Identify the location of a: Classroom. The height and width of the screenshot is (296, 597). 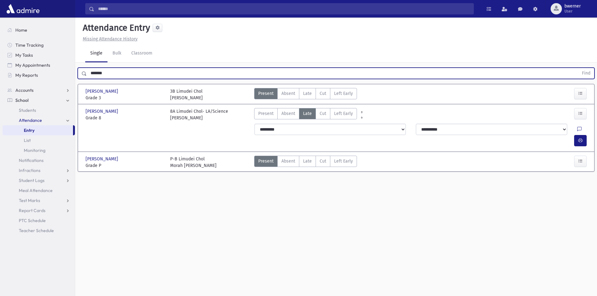
(142, 54).